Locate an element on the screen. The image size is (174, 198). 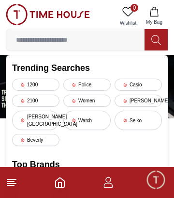
div: 1200 is located at coordinates (36, 84).